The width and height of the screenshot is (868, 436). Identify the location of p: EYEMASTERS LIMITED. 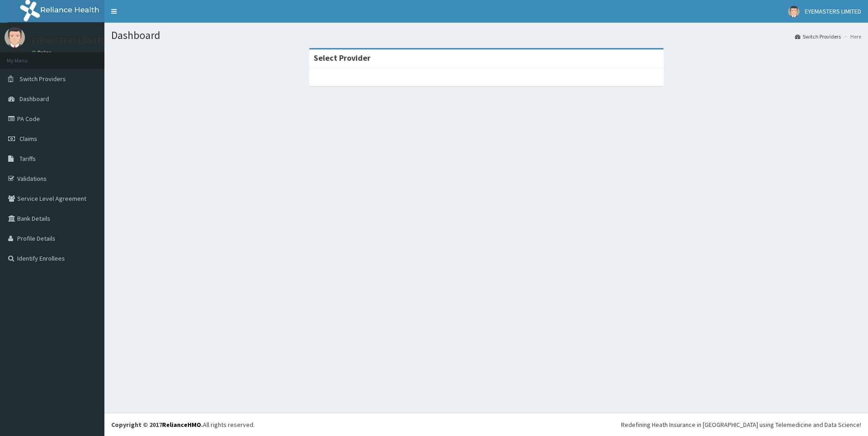
(69, 41).